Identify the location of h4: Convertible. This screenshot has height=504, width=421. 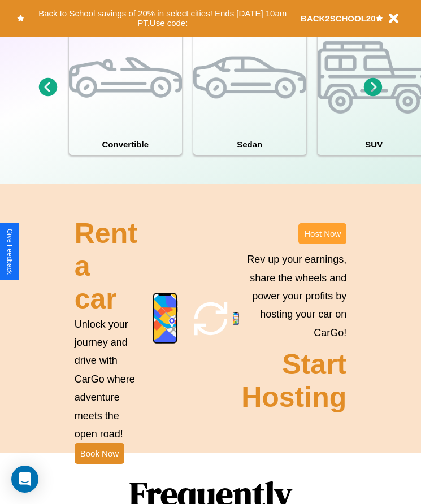
(125, 144).